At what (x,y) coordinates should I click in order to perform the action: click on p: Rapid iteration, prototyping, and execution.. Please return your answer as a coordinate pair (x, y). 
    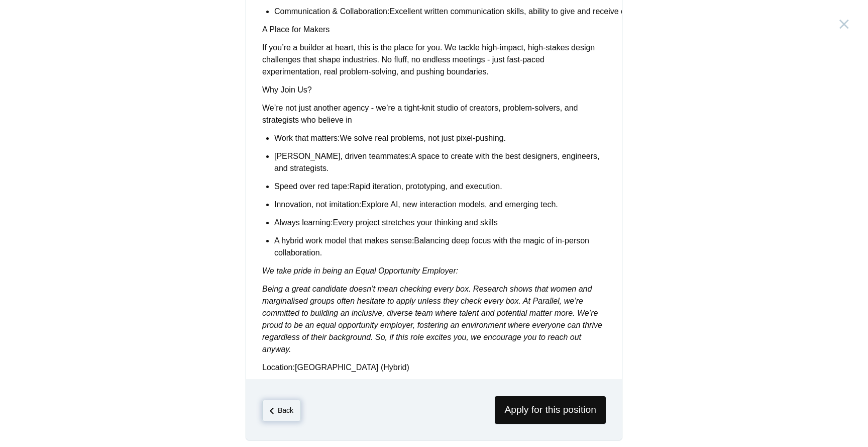
    Looking at the image, I should click on (440, 186).